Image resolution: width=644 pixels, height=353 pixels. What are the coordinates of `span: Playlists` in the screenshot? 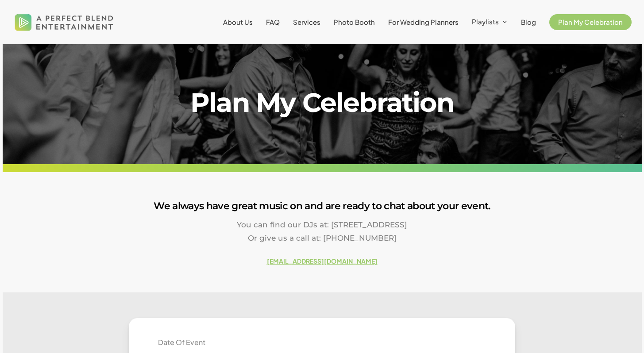 It's located at (485, 21).